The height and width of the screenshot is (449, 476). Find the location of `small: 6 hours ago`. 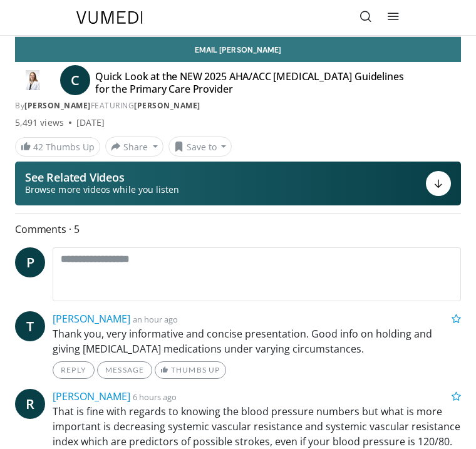

small: 6 hours ago is located at coordinates (155, 397).